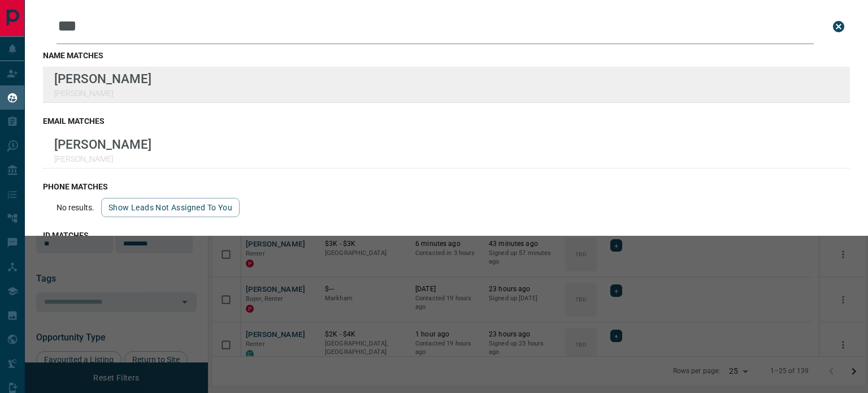 The image size is (868, 393). I want to click on h3: phone matches, so click(446, 187).